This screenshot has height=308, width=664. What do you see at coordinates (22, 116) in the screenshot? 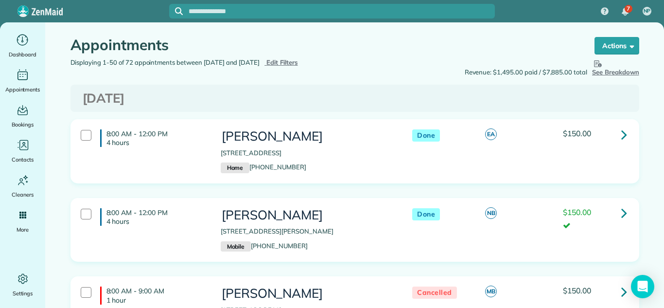
I see `a: Bookings` at bounding box center [22, 116].